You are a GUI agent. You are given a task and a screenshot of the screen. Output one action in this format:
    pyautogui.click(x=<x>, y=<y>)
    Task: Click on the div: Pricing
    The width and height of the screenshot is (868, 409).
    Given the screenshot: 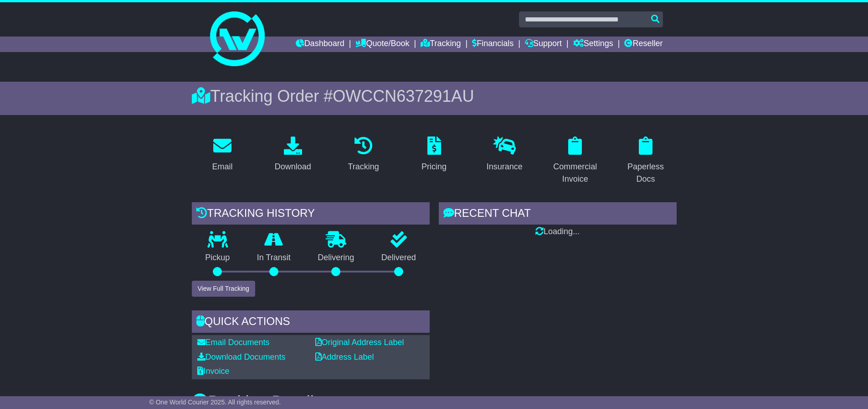 What is the action you would take?
    pyautogui.click(x=434, y=166)
    